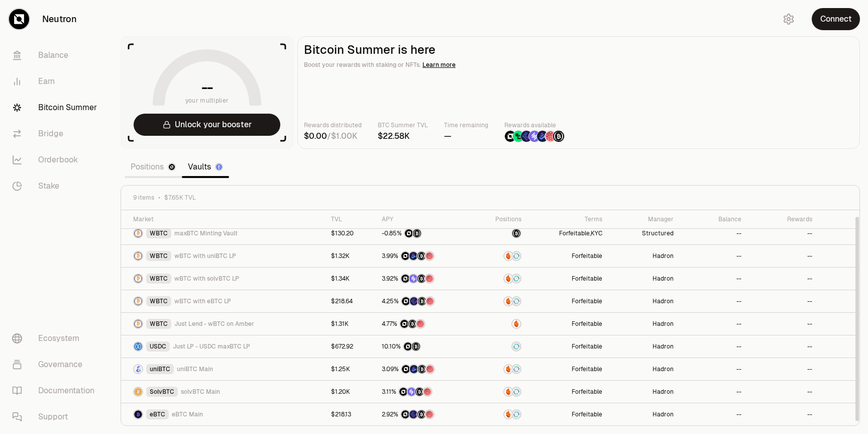  I want to click on tr: WBTC LogoWBTCmaxBTC Minting Vault$130.20NTRNStructured PointsmaxBTCForfeitable,KYCStructured----, so click(490, 234).